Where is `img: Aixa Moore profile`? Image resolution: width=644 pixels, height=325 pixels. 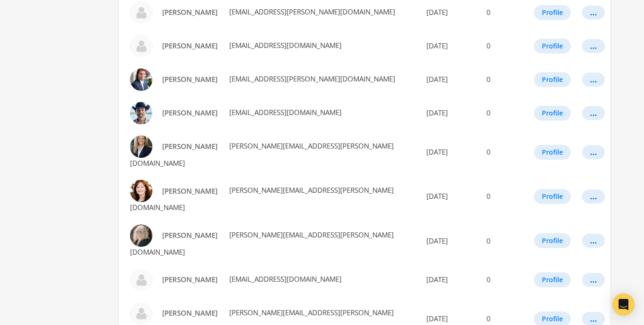
img: Aixa Moore profile is located at coordinates (141, 313).